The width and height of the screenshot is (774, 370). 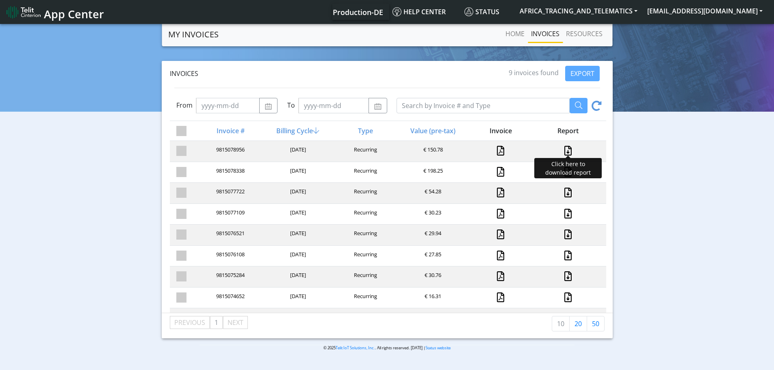 I want to click on div: 9815075284, so click(x=230, y=277).